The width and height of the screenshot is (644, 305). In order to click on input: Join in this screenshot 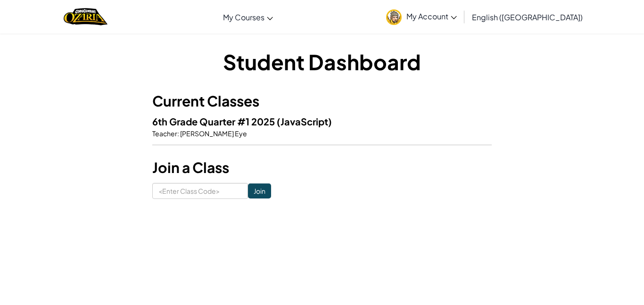, I will do `click(259, 191)`.